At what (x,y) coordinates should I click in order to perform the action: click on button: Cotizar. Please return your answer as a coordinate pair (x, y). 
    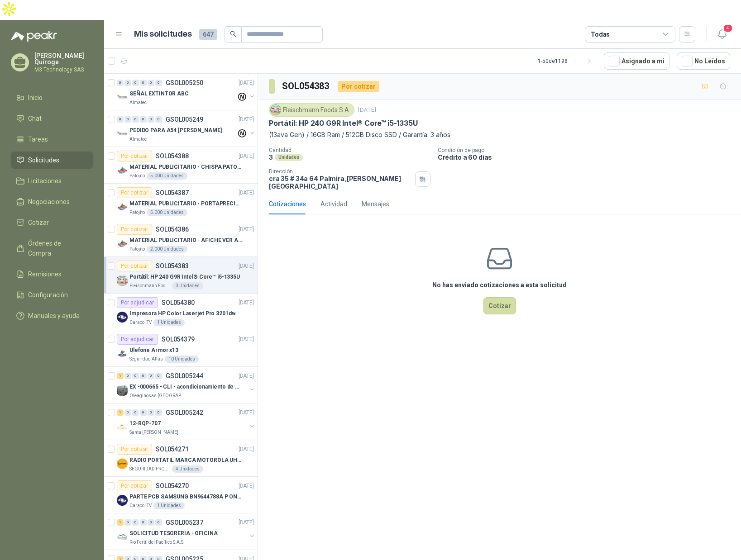
    Looking at the image, I should click on (500, 306).